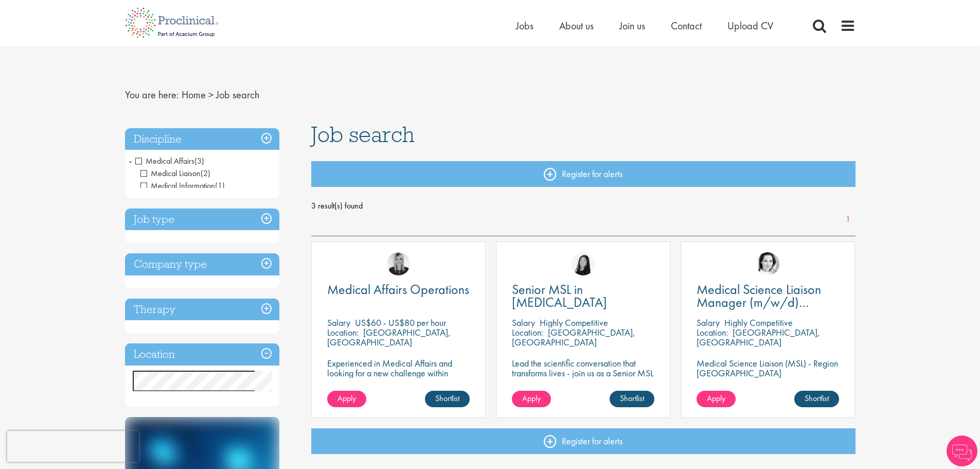 The height and width of the screenshot is (469, 980). I want to click on span: (2), so click(205, 173).